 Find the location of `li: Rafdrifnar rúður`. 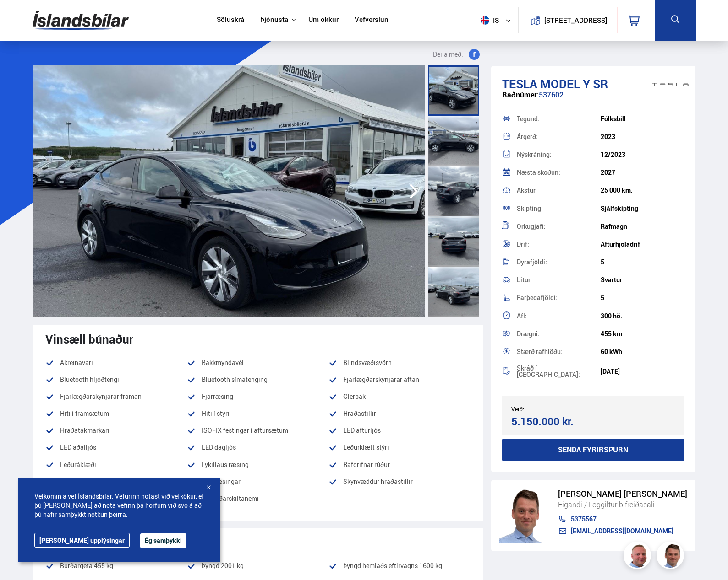

li: Rafdrifnar rúður is located at coordinates (399, 465).